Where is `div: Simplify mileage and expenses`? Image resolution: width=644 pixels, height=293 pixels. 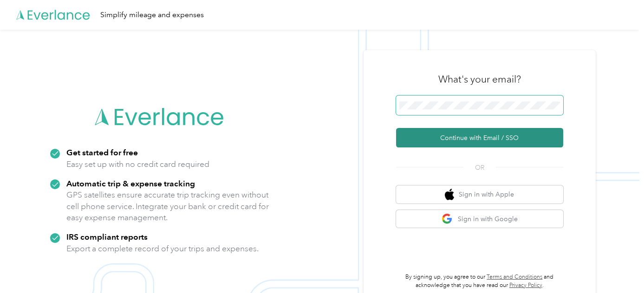 div: Simplify mileage and expenses is located at coordinates (152, 15).